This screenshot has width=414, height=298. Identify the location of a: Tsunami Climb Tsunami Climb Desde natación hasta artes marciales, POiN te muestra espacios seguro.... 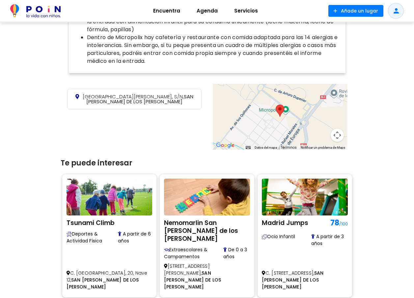
(109, 236).